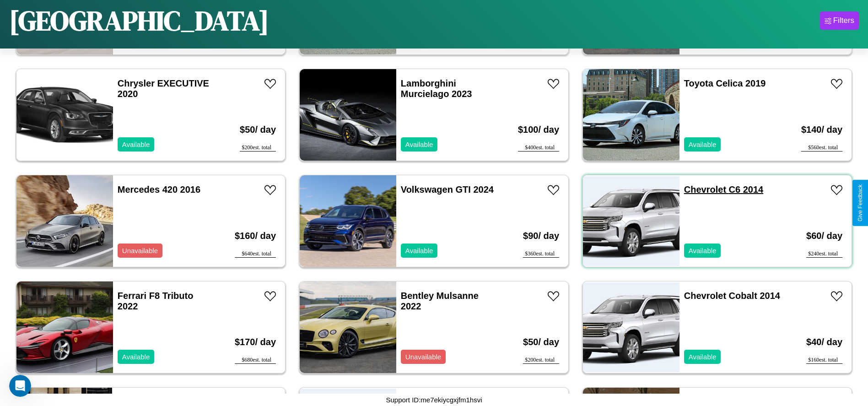  What do you see at coordinates (839, 20) in the screenshot?
I see `button: Filters` at bounding box center [839, 20].